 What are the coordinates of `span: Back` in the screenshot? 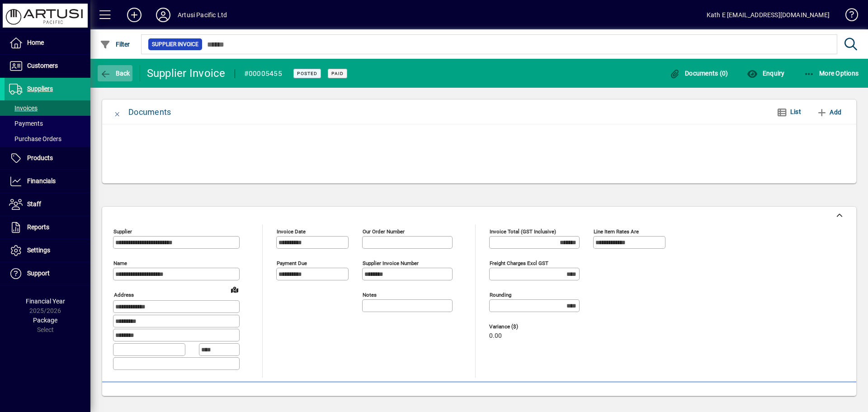 It's located at (115, 73).